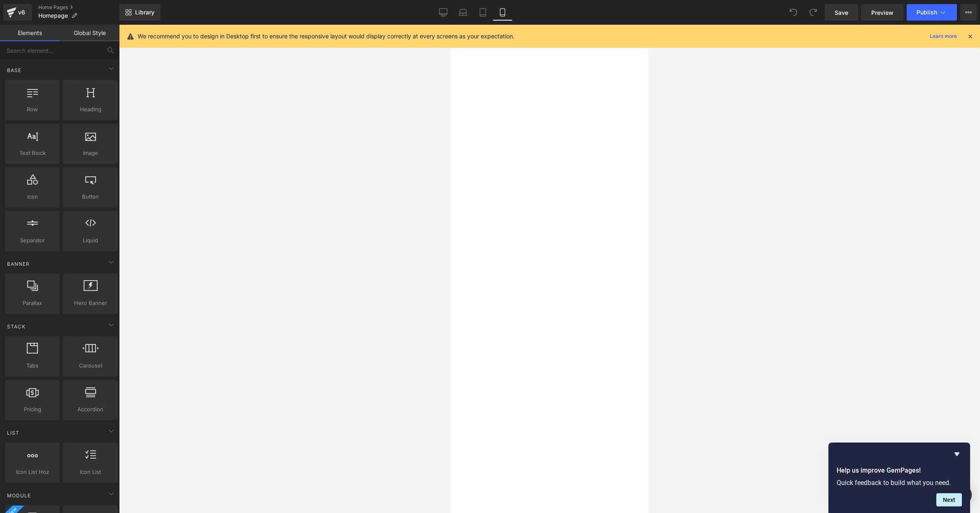 Image resolution: width=980 pixels, height=513 pixels. Describe the element at coordinates (90, 409) in the screenshot. I see `span: Accordion` at that location.